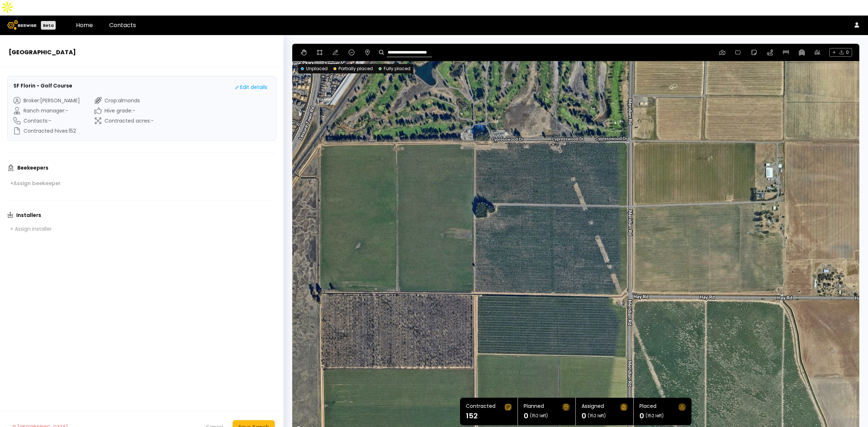  What do you see at coordinates (534, 407) in the screenshot?
I see `div: Planned` at bounding box center [534, 407].